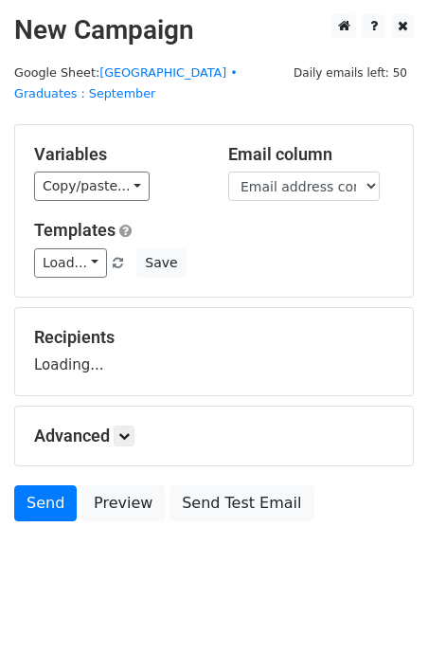  I want to click on h5: Recipients, so click(214, 337).